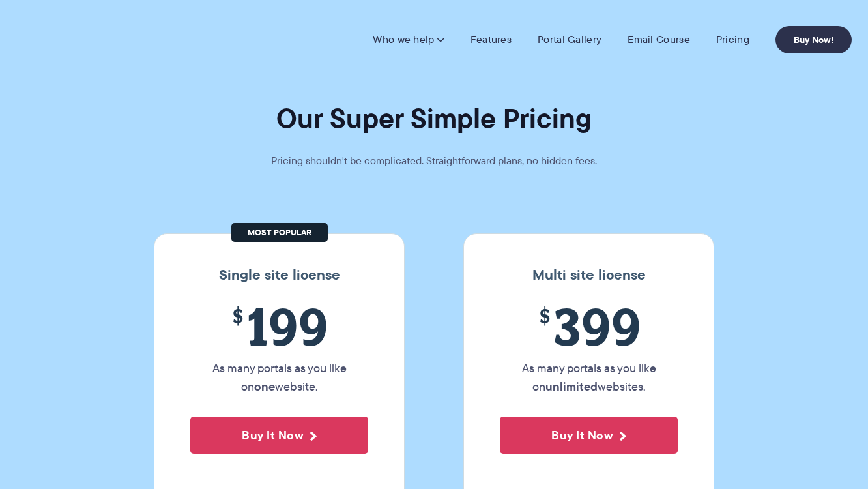 The width and height of the screenshot is (868, 489). I want to click on span: 399, so click(588, 326).